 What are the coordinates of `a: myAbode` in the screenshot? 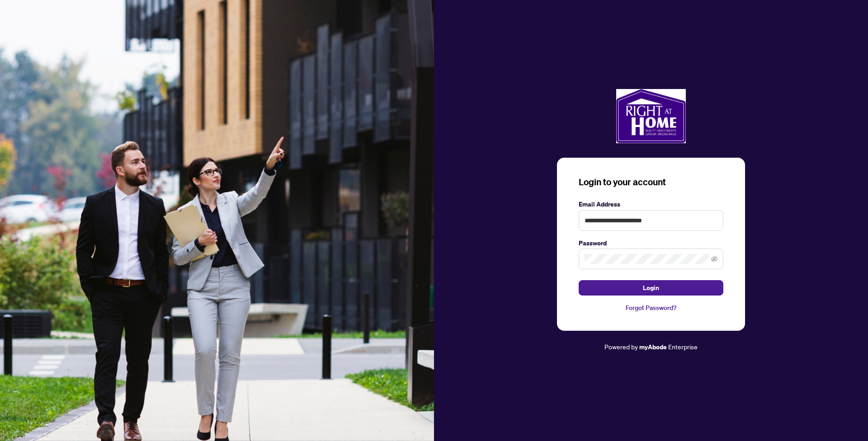 It's located at (653, 347).